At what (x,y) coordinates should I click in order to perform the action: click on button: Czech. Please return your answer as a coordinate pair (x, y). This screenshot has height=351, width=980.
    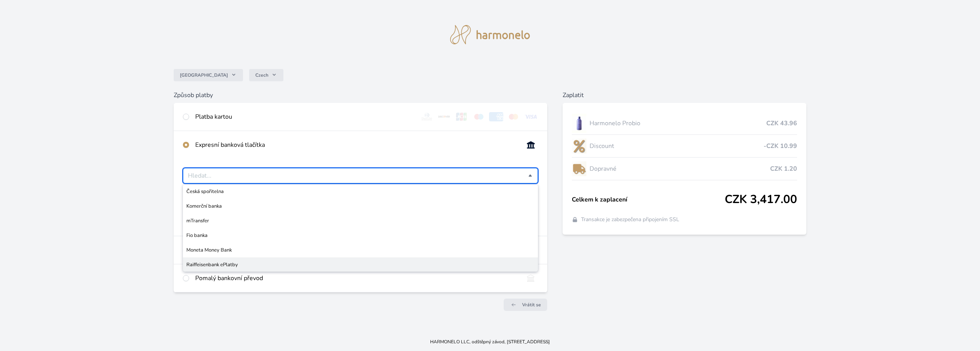
    Looking at the image, I should click on (266, 75).